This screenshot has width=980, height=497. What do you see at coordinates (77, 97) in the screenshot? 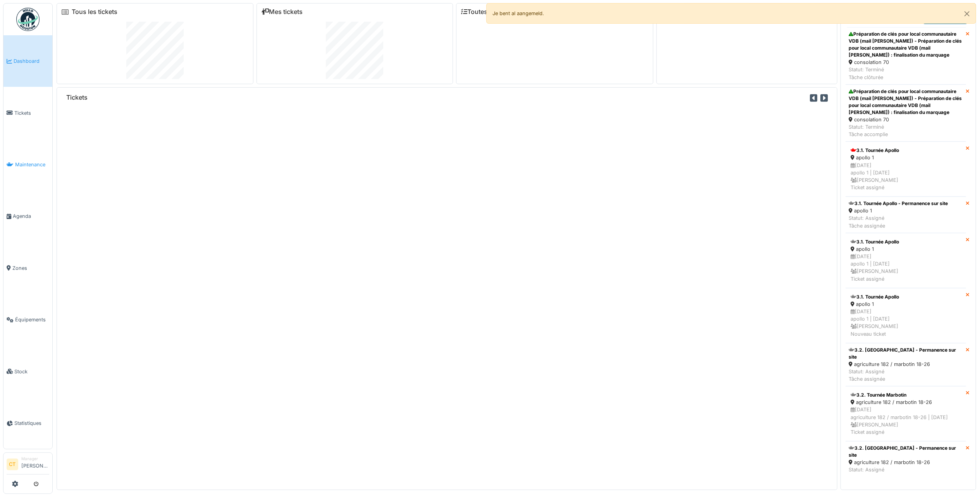
I see `h6: Tickets` at bounding box center [77, 97].